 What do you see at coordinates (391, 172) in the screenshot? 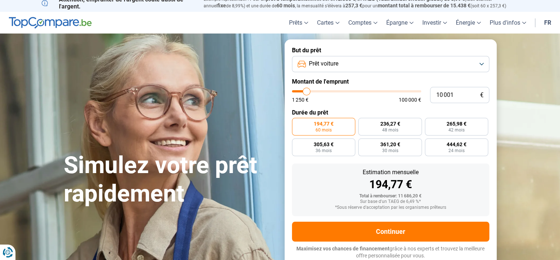
I see `div: Estimation mensuelle` at bounding box center [391, 172].